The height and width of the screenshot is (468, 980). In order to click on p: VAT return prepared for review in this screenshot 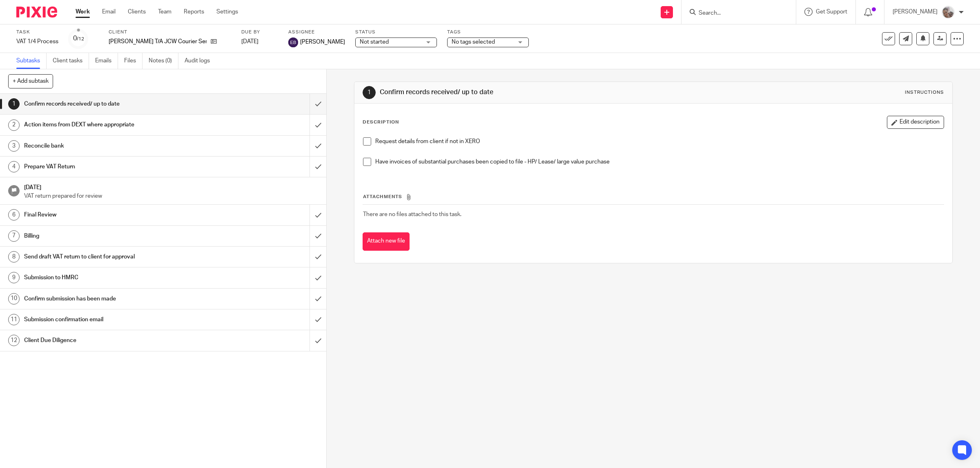, I will do `click(171, 196)`.